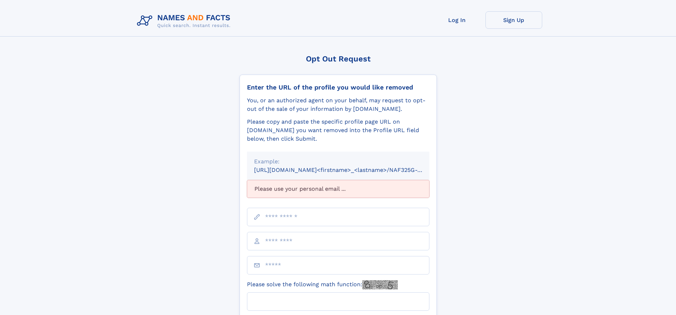 Image resolution: width=676 pixels, height=315 pixels. What do you see at coordinates (338, 189) in the screenshot?
I see `div: Please use your personal email ...` at bounding box center [338, 189].